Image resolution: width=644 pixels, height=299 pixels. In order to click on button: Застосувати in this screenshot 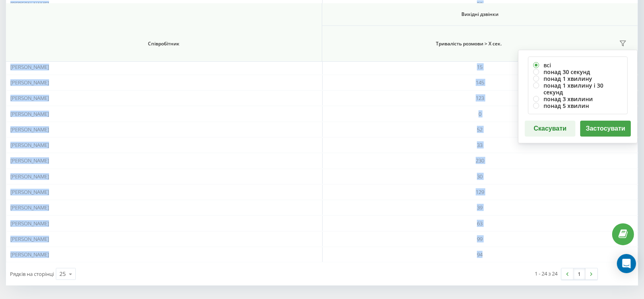, I will do `click(605, 129)`.